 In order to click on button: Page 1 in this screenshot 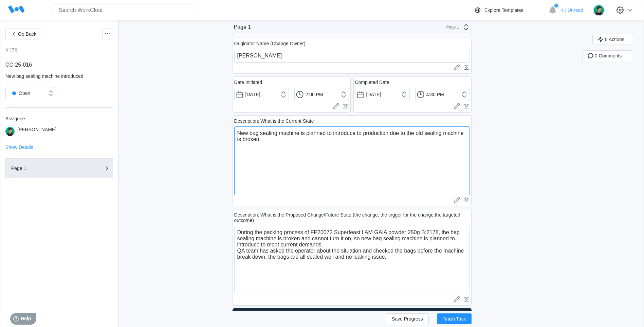, I will do `click(59, 168)`.